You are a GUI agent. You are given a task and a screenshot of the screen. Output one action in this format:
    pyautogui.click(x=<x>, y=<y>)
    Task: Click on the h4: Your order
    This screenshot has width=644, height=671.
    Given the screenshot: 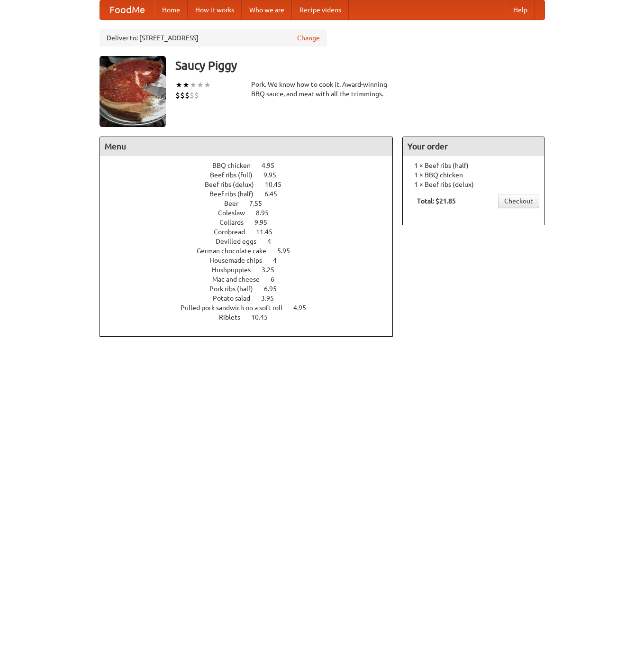 What is the action you would take?
    pyautogui.click(x=473, y=146)
    